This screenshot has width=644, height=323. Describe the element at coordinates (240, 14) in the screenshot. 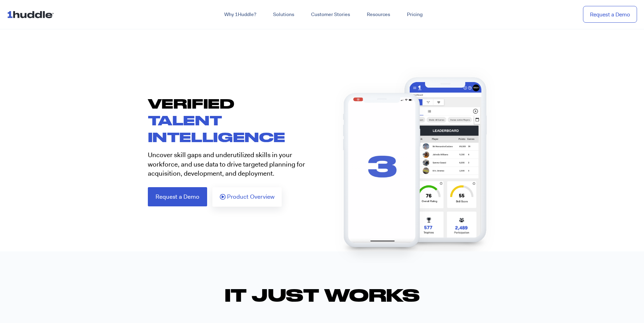

I see `a: Why 1Huddle?` at that location.